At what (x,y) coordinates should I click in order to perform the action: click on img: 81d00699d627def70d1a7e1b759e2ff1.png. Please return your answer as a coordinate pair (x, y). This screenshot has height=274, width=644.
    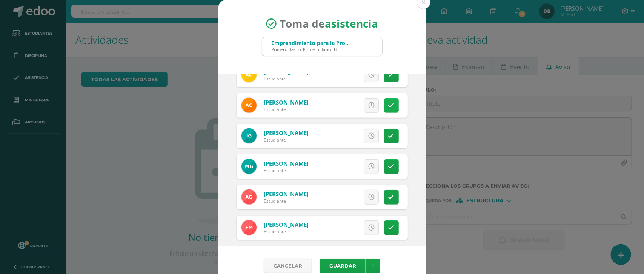
    Looking at the image, I should click on (249, 166).